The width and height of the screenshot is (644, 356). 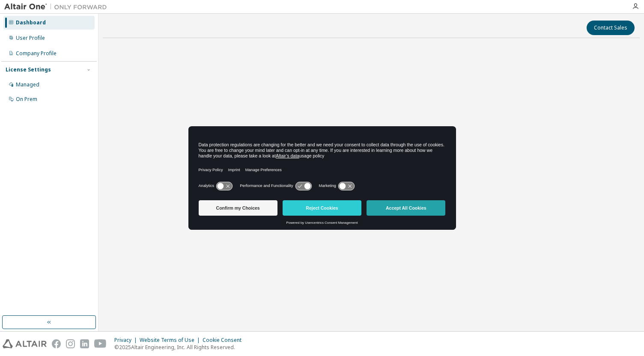 I want to click on img: Altair One, so click(x=58, y=7).